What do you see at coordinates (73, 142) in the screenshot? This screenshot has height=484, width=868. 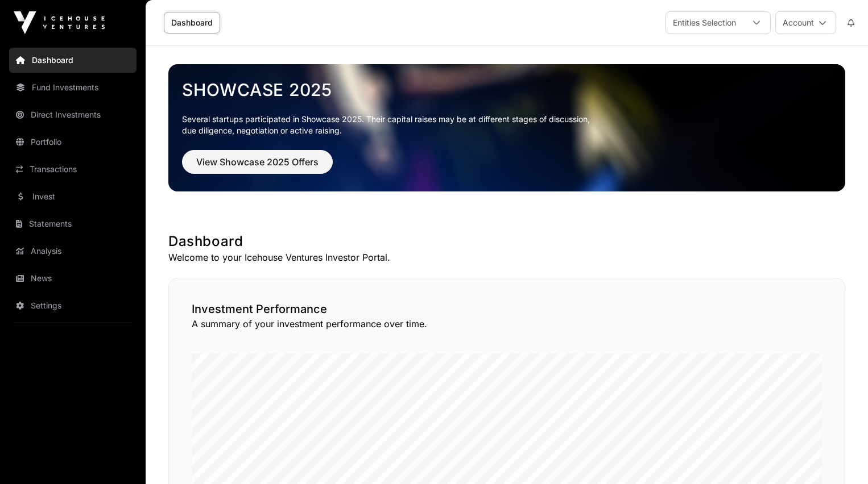 I see `a: Portfolio` at bounding box center [73, 142].